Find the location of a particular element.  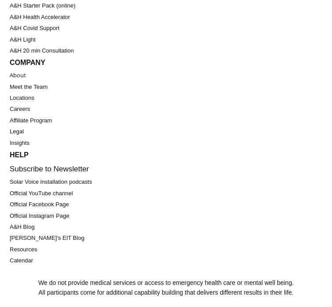

a: Insights is located at coordinates (19, 142).